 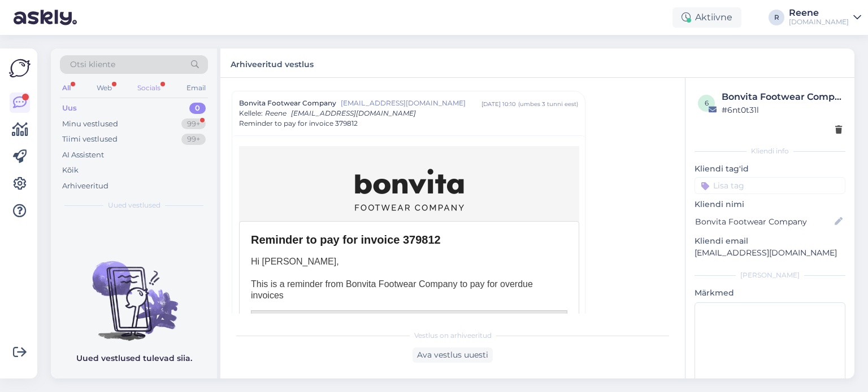 What do you see at coordinates (90, 124) in the screenshot?
I see `div: Minu vestlused` at bounding box center [90, 124].